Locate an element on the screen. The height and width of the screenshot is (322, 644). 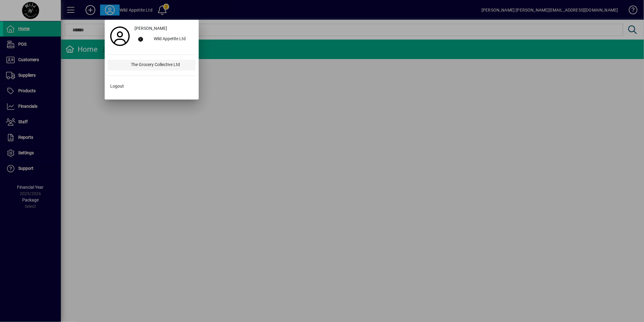
button: Logout is located at coordinates (151, 86).